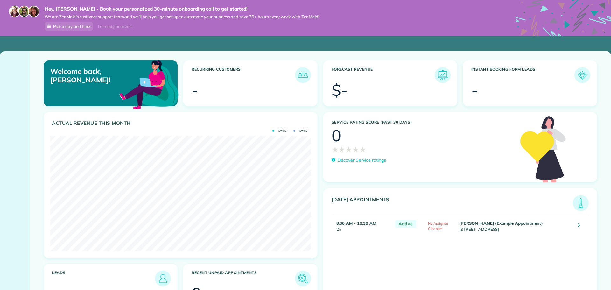  I want to click on strong: 8:30 AM - 10:30 AM, so click(356, 223).